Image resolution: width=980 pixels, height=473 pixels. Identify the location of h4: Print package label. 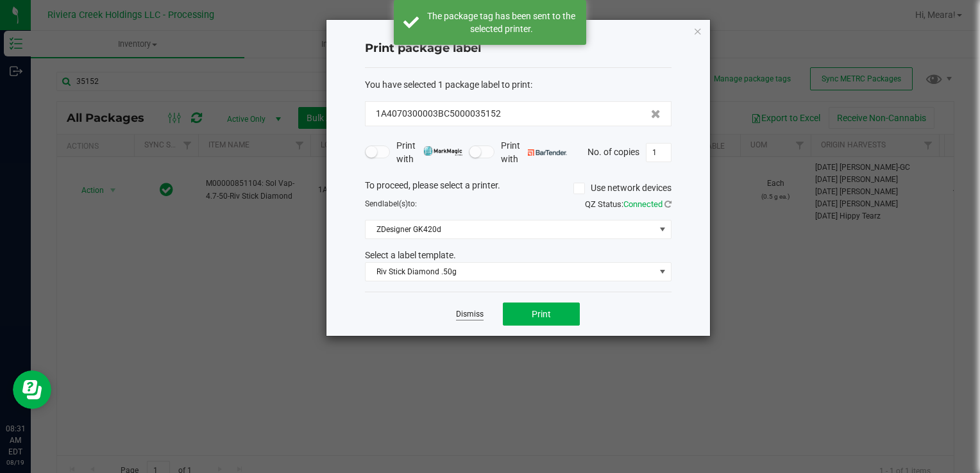
(518, 49).